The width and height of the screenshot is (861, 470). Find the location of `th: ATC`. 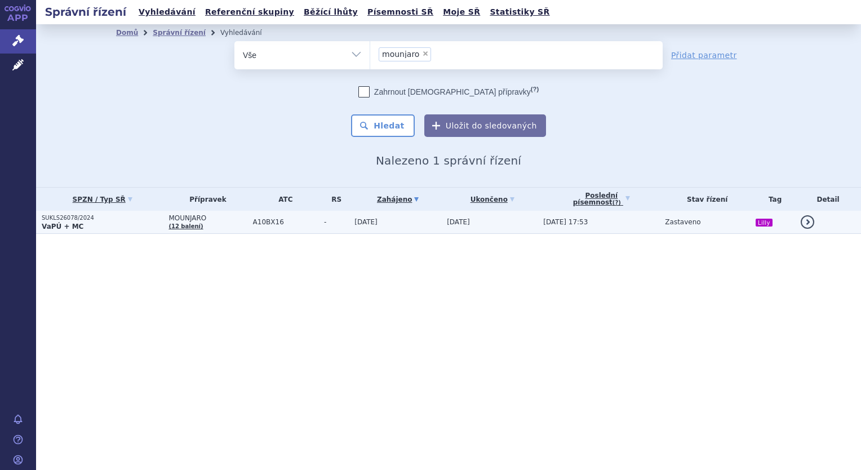

th: ATC is located at coordinates (283, 199).